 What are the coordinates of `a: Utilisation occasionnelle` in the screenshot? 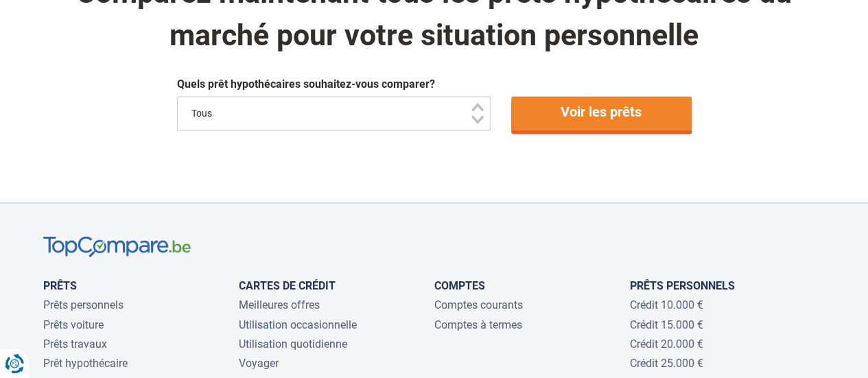 It's located at (298, 324).